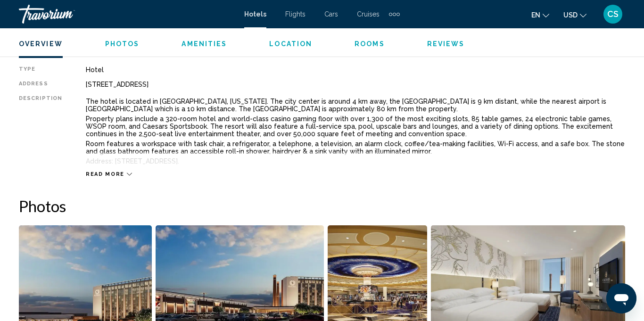 The height and width of the screenshot is (321, 644). I want to click on span: en, so click(536, 15).